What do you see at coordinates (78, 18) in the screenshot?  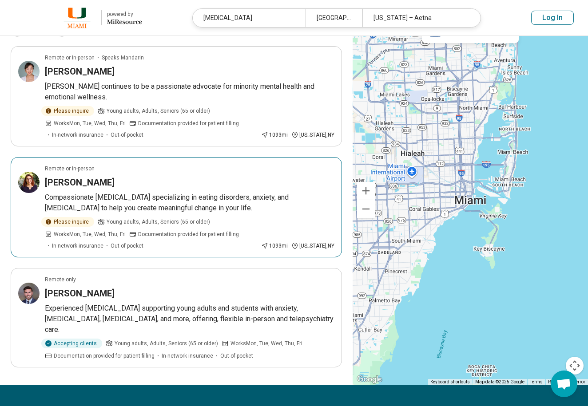 I see `a: University of Miamipowered by` at bounding box center [78, 18].